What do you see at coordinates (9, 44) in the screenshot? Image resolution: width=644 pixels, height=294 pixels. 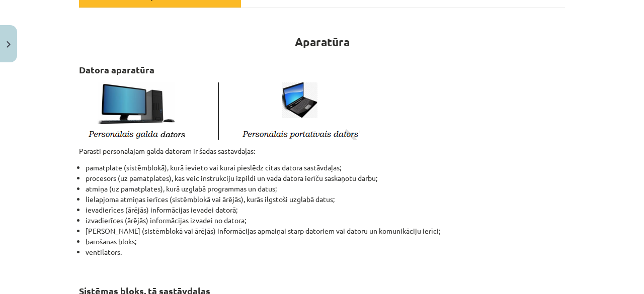 I see `img: icon-close-lesson-0947bae3869378f0d4975bcd49f059093ad1ed9edebbc8119c70593378902aed.svg` at bounding box center [9, 44].